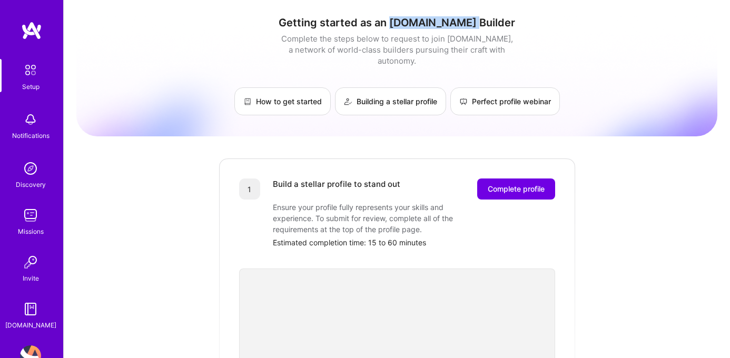 The width and height of the screenshot is (730, 358). Describe the element at coordinates (516, 189) in the screenshot. I see `button: Complete profile` at that location.